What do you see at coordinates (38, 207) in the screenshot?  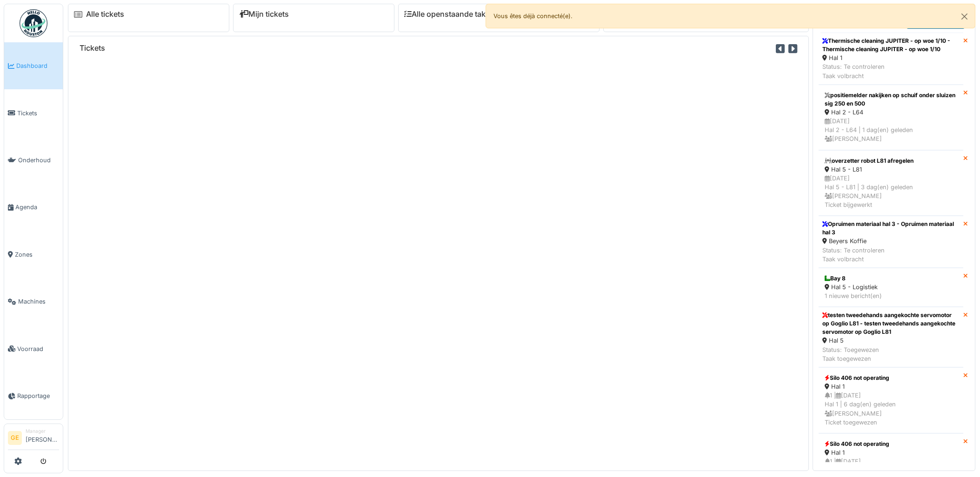 I see `span: Agenda` at bounding box center [38, 207].